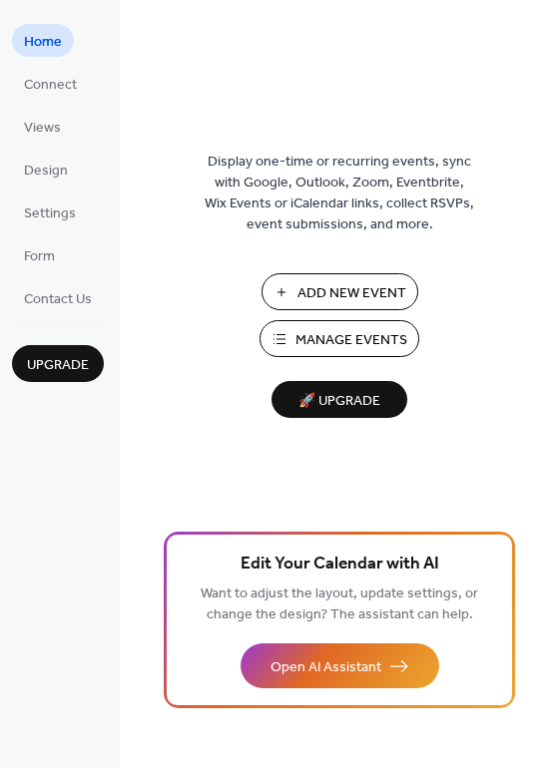 The width and height of the screenshot is (559, 768). I want to click on a: Home, so click(43, 40).